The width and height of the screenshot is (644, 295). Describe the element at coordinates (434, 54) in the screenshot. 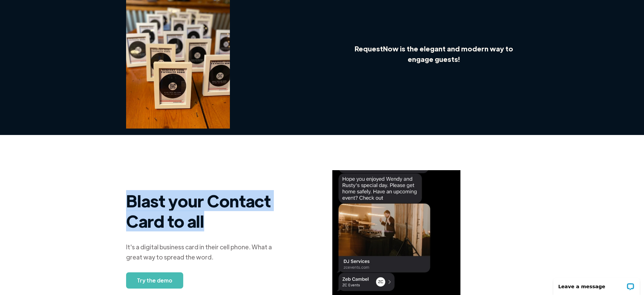

I see `strong: RequestNow is the elegant and modern way to engage guests!` at that location.